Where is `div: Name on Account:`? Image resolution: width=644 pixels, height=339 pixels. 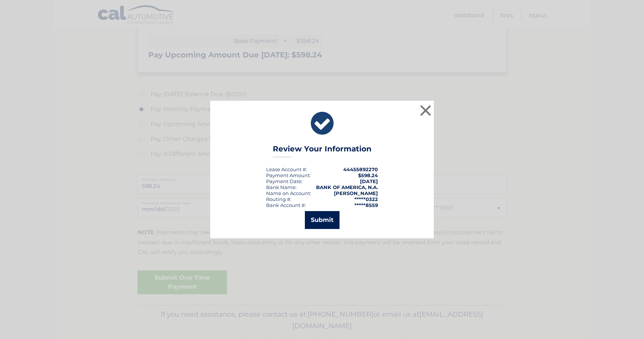
div: Name on Account: is located at coordinates (288, 193).